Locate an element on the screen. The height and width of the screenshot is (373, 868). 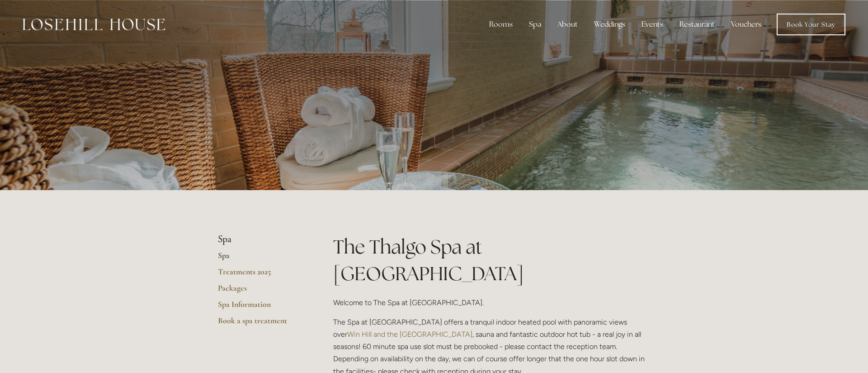
div: About is located at coordinates (567, 24).